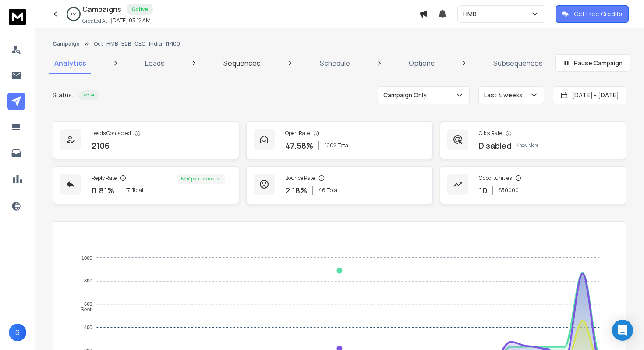 The height and width of the screenshot is (350, 644). I want to click on h1: Campaigns, so click(102, 9).